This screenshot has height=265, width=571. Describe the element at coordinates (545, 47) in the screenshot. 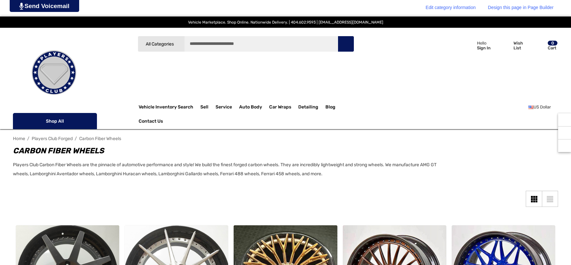

I see `a: Cart with 0 items` at that location.